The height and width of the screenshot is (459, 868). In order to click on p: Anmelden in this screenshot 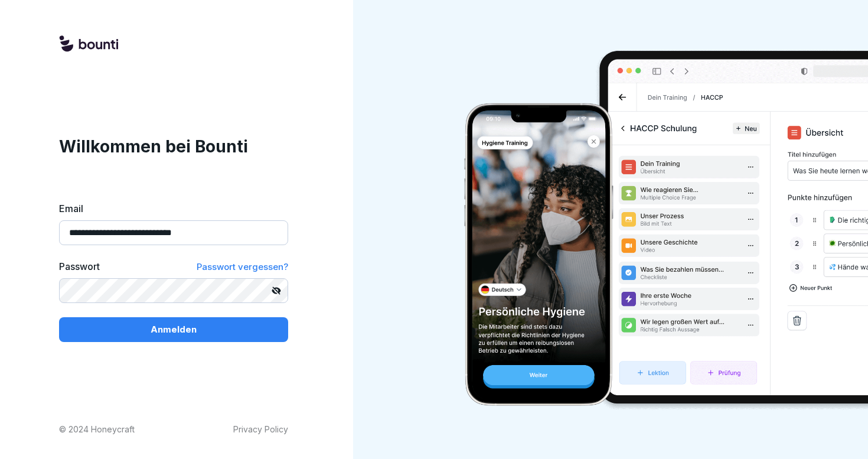, I will do `click(174, 330)`.